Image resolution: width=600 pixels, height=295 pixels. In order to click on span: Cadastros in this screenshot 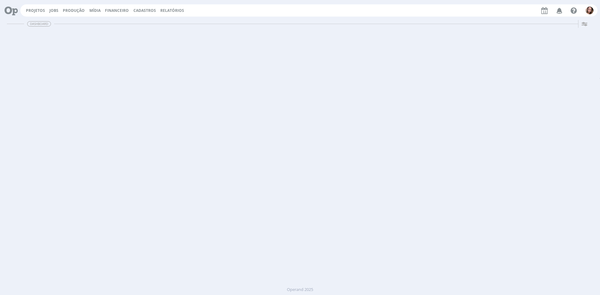, I will do `click(145, 10)`.